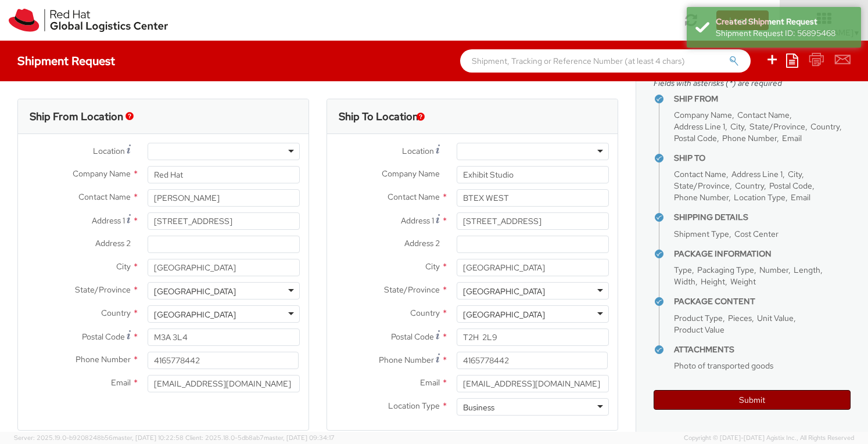  Describe the element at coordinates (740, 319) in the screenshot. I see `span: Pieces` at that location.